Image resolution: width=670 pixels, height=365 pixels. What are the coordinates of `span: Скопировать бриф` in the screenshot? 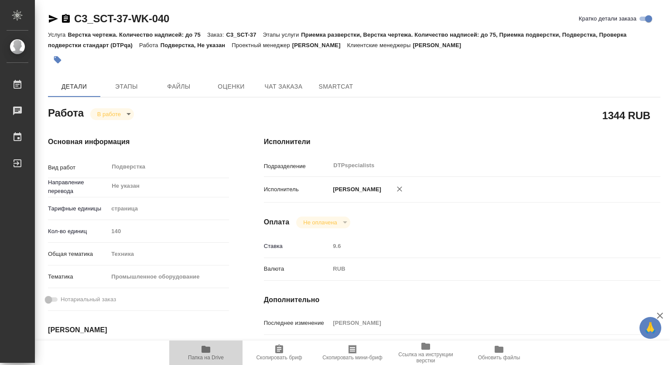 It's located at (279, 357).